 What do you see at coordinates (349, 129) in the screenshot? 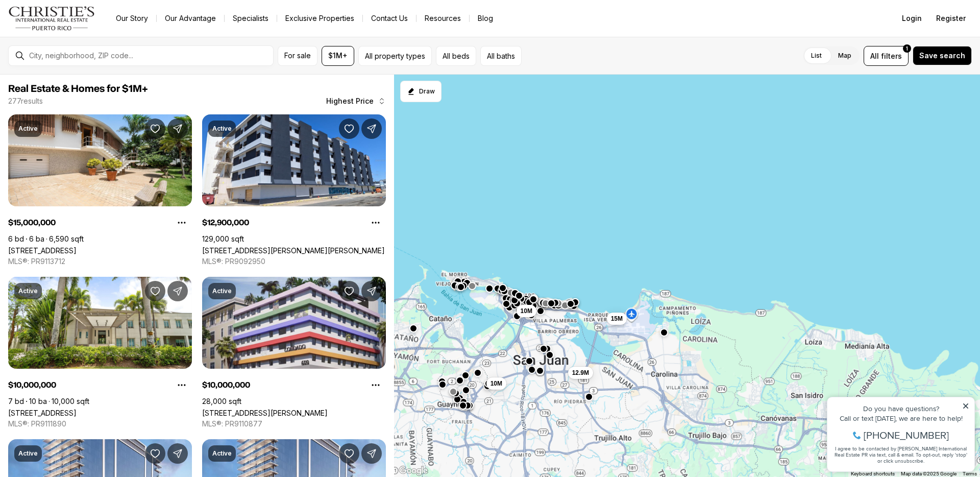
I see `button: Save Property: 602 BARBOSA AVE` at bounding box center [349, 129].